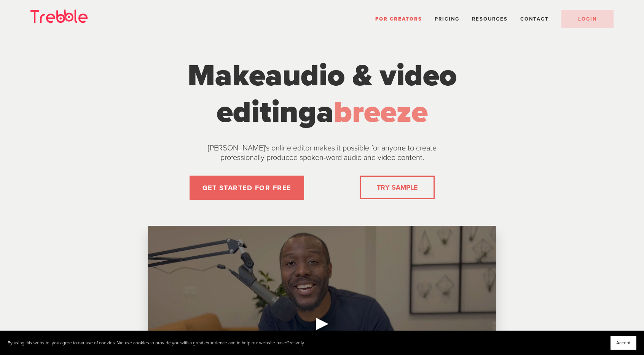  What do you see at coordinates (266, 112) in the screenshot?
I see `span: editing` at bounding box center [266, 112].